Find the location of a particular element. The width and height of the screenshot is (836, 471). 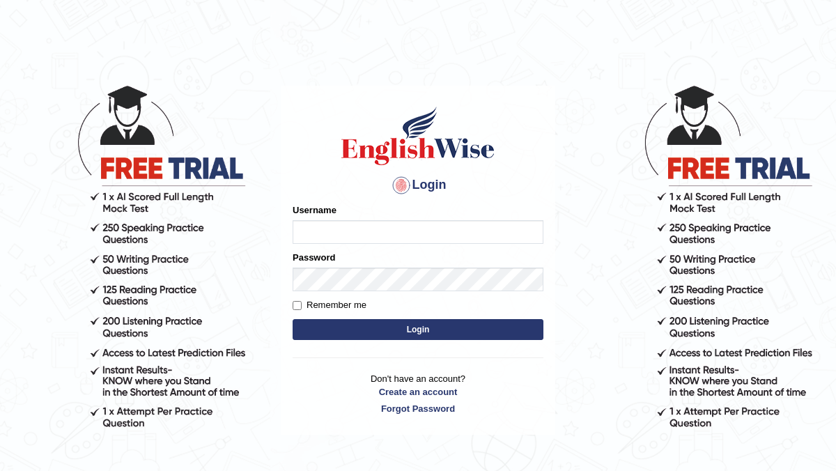

img: Logo of English Wise sign in for intelligent practice with AI is located at coordinates (418, 136).